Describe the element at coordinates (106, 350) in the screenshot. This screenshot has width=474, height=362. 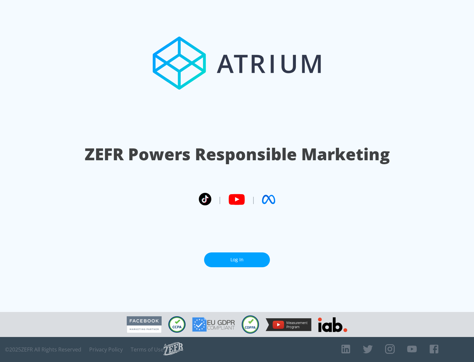
I see `a: Privacy Policy` at that location.